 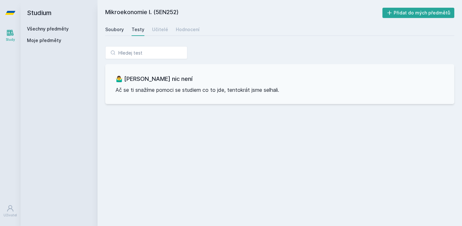 I want to click on a: Uživatel, so click(x=10, y=211).